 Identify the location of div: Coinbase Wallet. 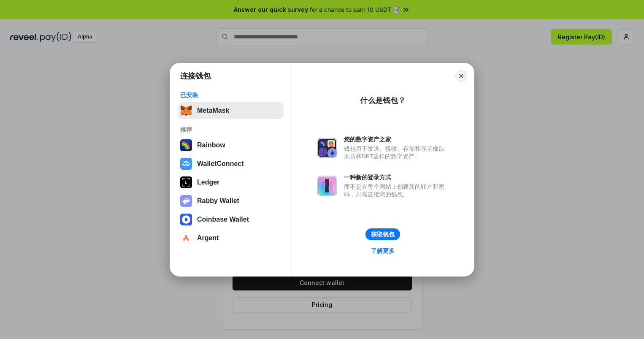
(223, 219).